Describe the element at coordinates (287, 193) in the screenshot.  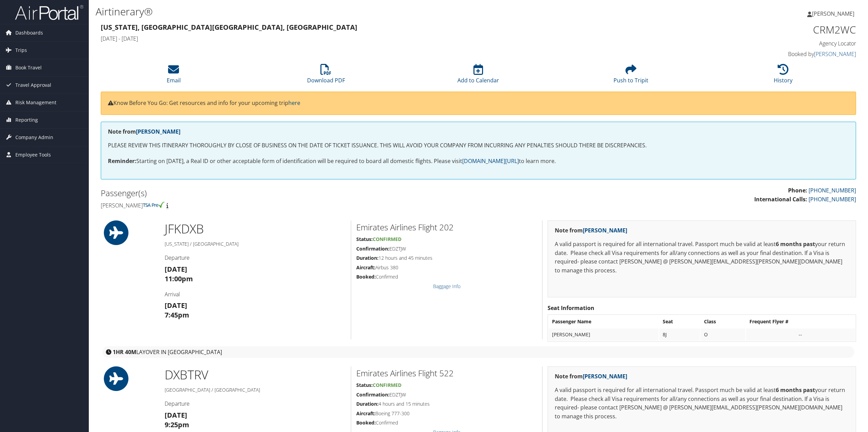
I see `h2: Passenger(s)` at that location.